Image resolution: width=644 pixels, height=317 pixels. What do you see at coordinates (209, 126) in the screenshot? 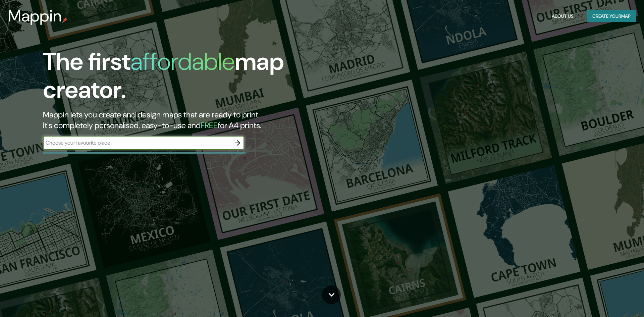
I see `h5: FREE` at bounding box center [209, 126].